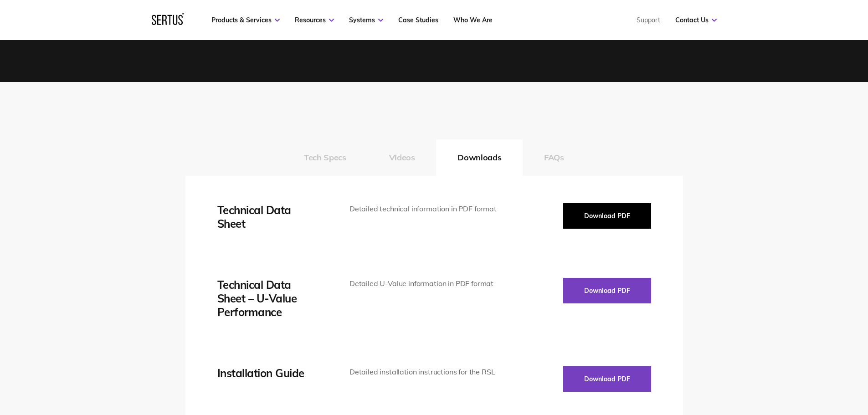  Describe the element at coordinates (425, 284) in the screenshot. I see `div: Detailed U-Value information in PDF format` at that location.